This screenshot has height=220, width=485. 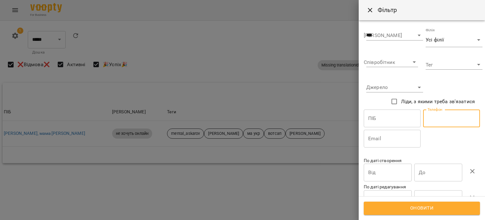 What do you see at coordinates (422, 187) in the screenshot?
I see `p: По даті редагування` at bounding box center [422, 187].